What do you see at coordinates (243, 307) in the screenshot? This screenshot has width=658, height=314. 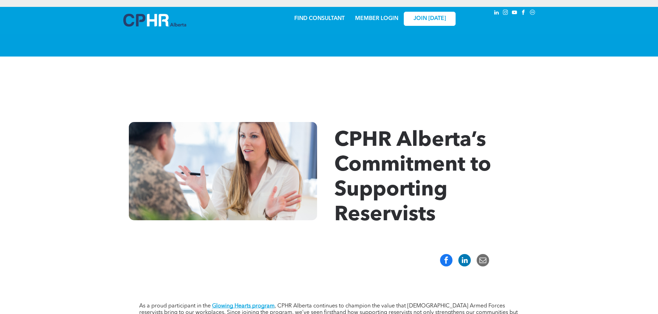 I see `strong: Glowing Hearts program` at bounding box center [243, 307].